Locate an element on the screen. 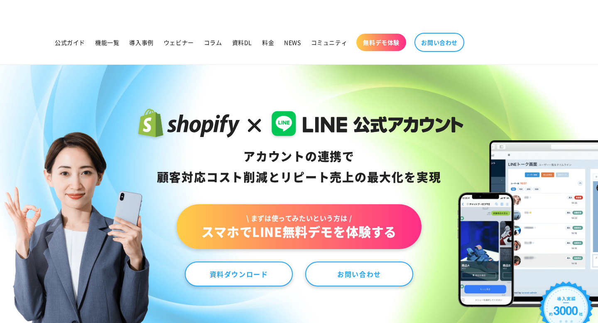 This screenshot has width=598, height=323. span: ウェビナー is located at coordinates (179, 42).